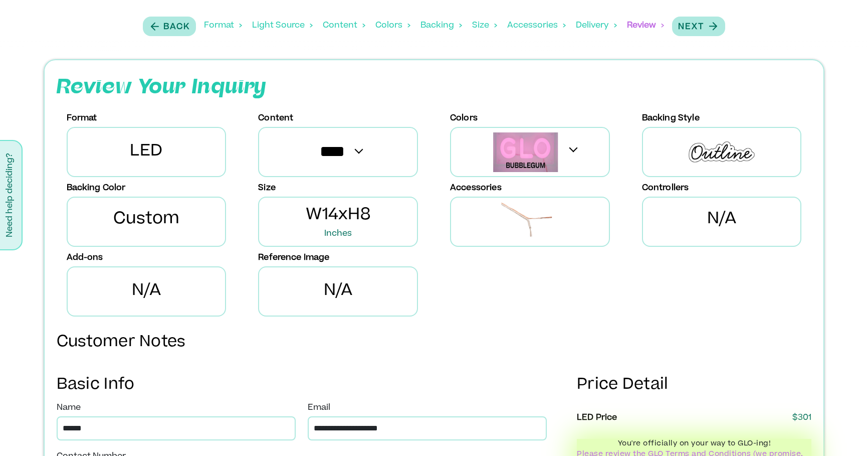 This screenshot has width=868, height=456. What do you see at coordinates (597, 418) in the screenshot?
I see `p: LED Price` at bounding box center [597, 418].